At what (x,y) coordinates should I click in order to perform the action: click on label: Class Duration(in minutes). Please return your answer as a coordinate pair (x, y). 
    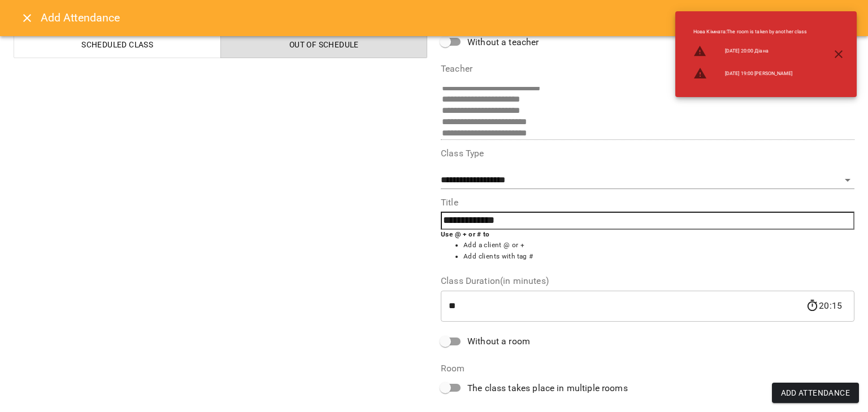
    Looking at the image, I should click on (648, 281).